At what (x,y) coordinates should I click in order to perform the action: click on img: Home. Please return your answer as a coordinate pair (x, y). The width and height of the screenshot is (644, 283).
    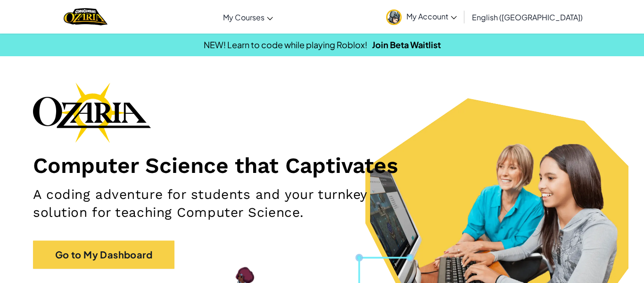
    Looking at the image, I should click on (85, 17).